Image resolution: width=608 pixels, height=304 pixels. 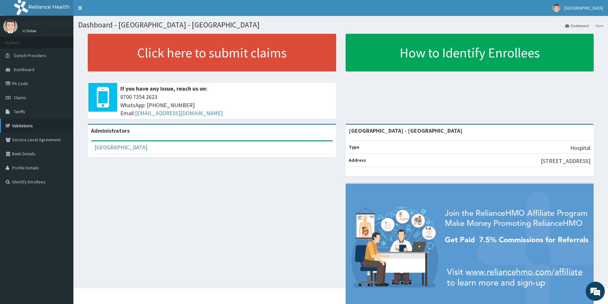 I want to click on span: Claims, so click(x=20, y=98).